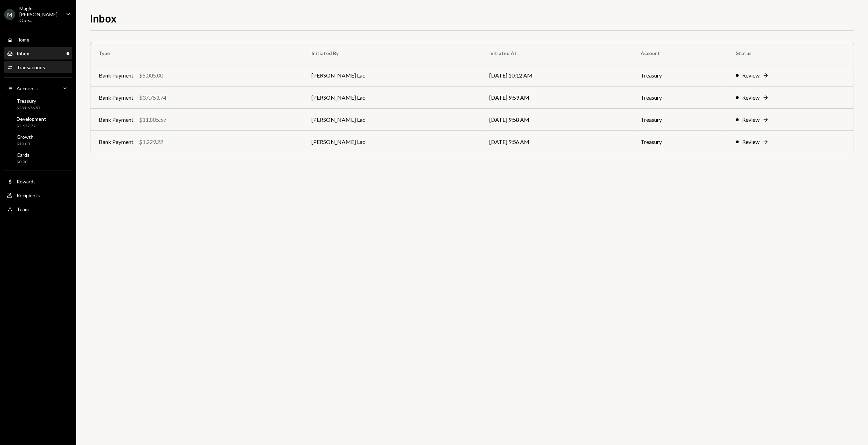  I want to click on th: Account, so click(680, 53).